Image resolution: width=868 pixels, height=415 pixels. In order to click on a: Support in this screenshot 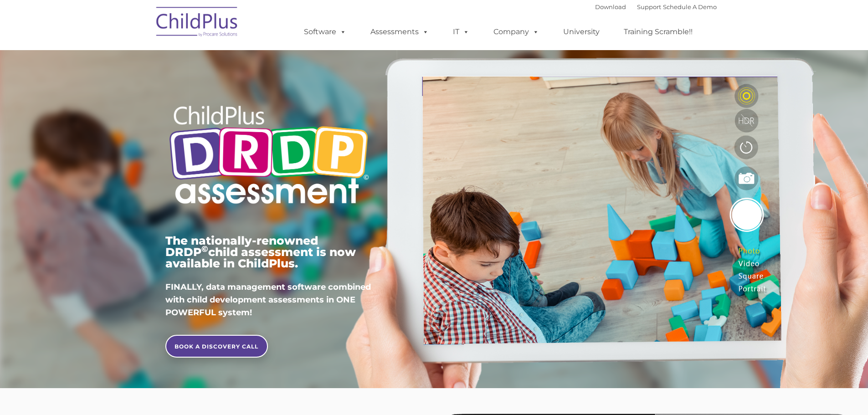, I will do `click(649, 7)`.